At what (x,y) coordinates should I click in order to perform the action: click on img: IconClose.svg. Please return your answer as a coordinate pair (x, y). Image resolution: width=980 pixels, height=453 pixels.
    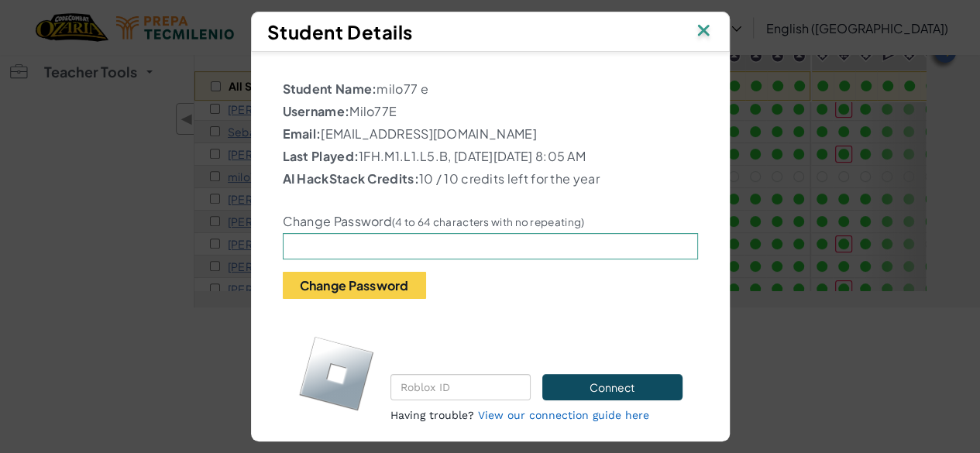
    Looking at the image, I should click on (704, 32).